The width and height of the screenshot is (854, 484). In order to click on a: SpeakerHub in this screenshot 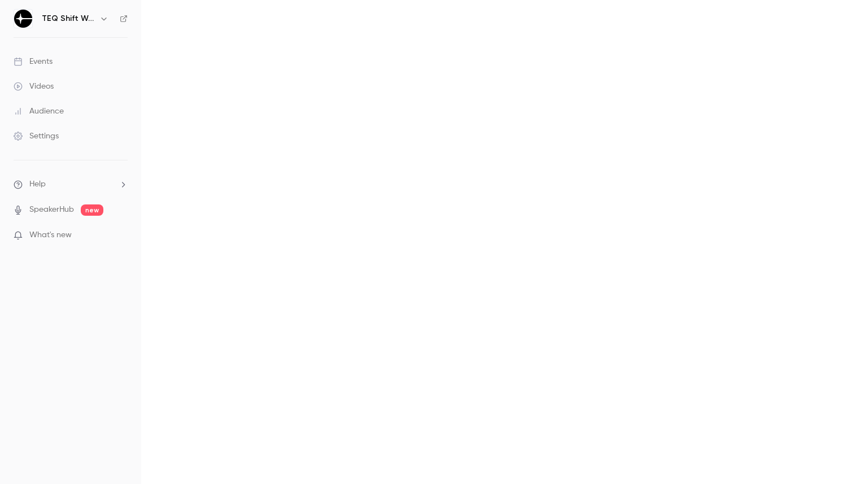, I will do `click(51, 210)`.